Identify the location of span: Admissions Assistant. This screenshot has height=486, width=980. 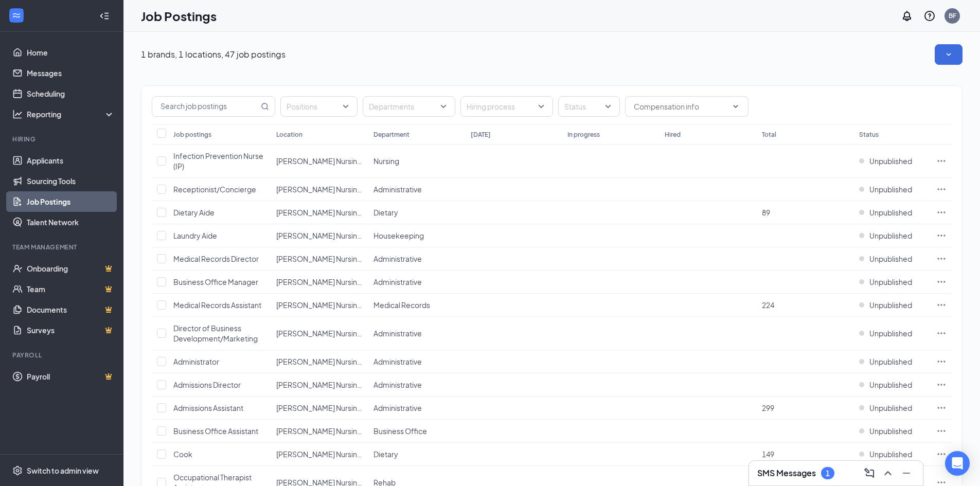
(208, 408).